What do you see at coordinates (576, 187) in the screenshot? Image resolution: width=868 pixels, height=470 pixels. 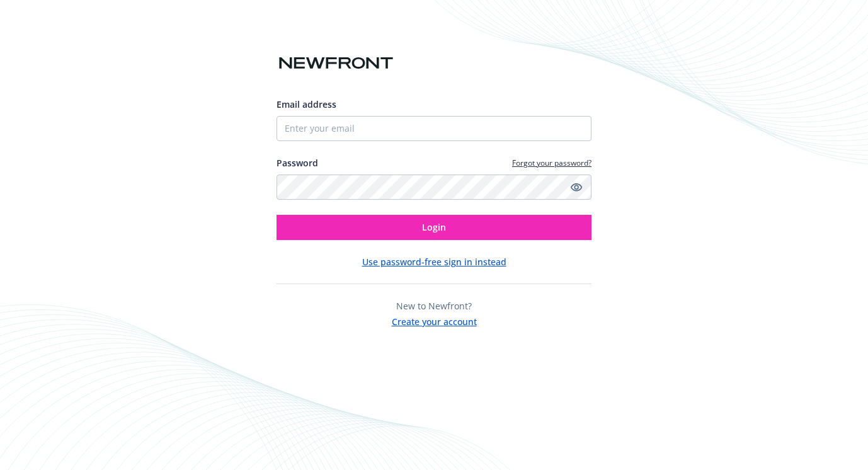 I see `a: Show password` at bounding box center [576, 187].